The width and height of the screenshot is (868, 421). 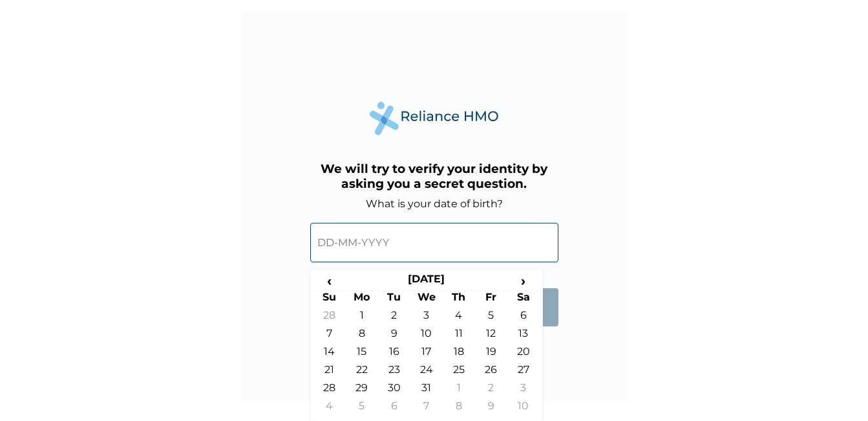 What do you see at coordinates (434, 176) in the screenshot?
I see `h3: We will try to verify your identity by asking you a secret question.` at bounding box center [434, 176].